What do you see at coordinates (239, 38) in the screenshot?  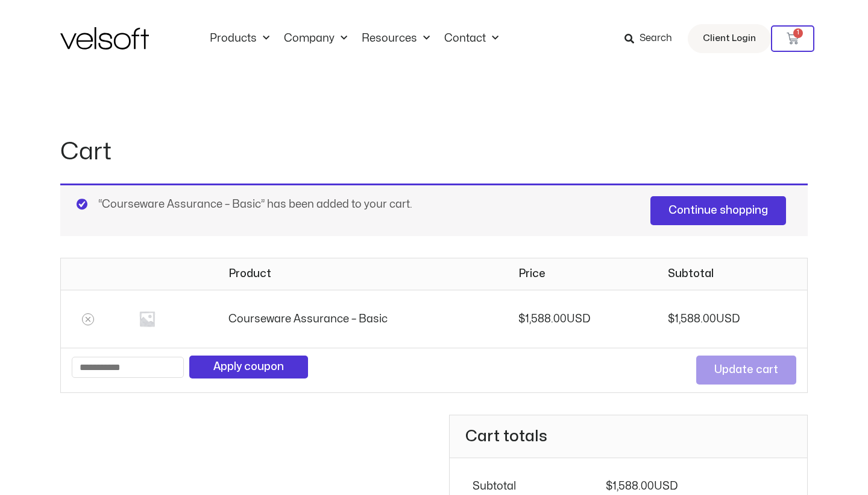 I see `a: ProductsMenu Toggle` at bounding box center [239, 38].